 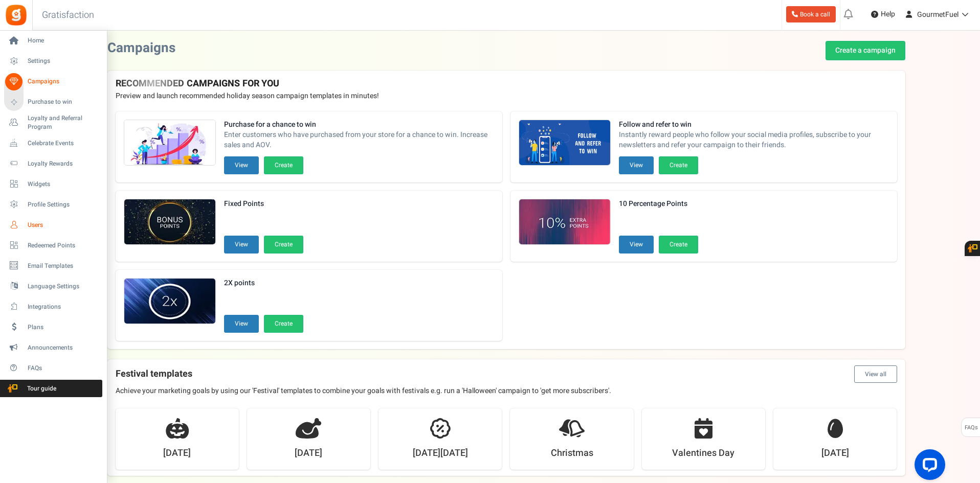 I want to click on strong: 10 Percentage Points, so click(x=658, y=204).